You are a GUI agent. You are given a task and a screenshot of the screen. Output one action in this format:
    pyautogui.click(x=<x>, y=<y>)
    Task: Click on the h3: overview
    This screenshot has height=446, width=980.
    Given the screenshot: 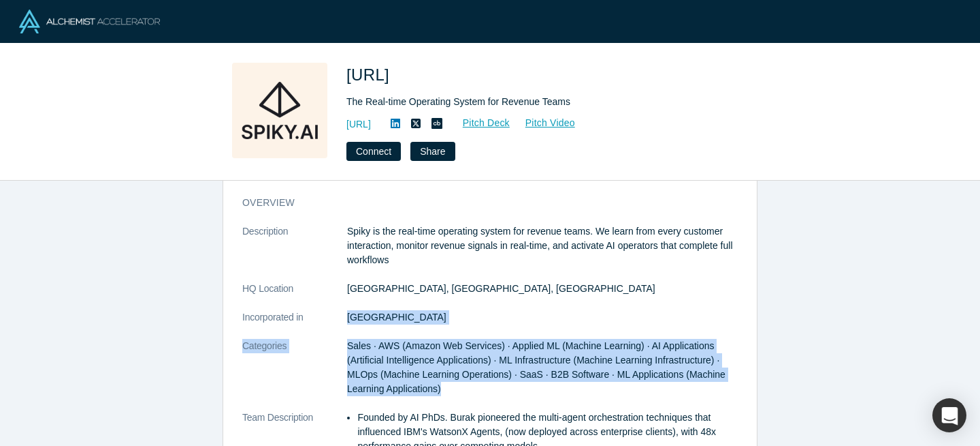 What is the action you would take?
    pyautogui.click(x=481, y=202)
    